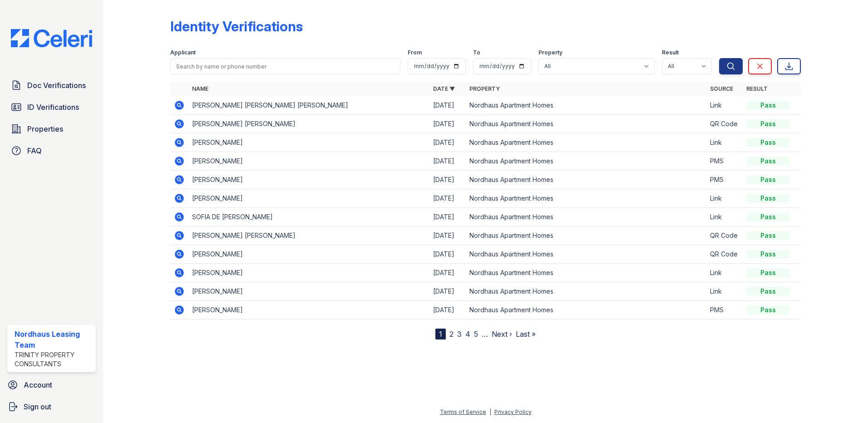 The height and width of the screenshot is (423, 868). Describe the element at coordinates (501, 333) in the screenshot. I see `a: Next ›` at that location.